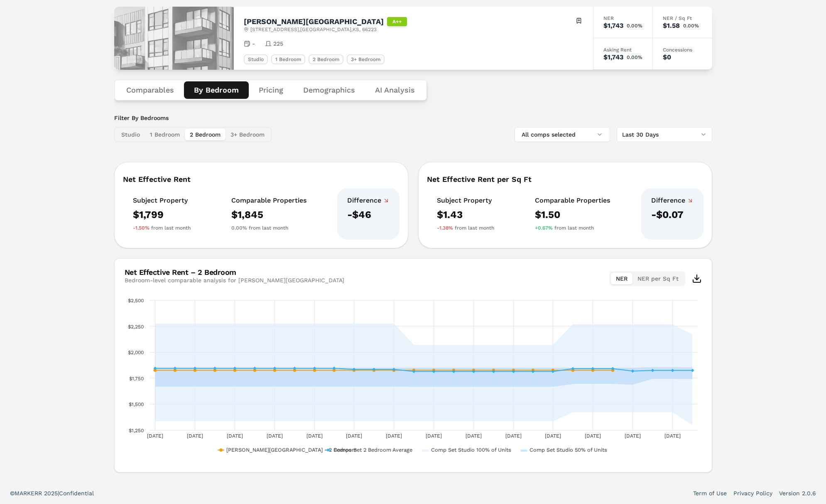 The height and width of the screenshot is (504, 826). I want to click on div: Chart. Highcharts interactive chart., so click(413, 379).